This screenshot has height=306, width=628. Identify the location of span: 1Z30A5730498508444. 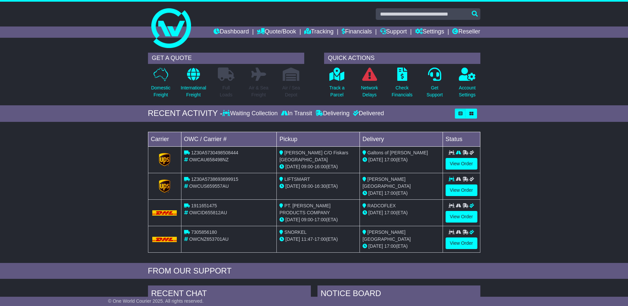
(215, 153).